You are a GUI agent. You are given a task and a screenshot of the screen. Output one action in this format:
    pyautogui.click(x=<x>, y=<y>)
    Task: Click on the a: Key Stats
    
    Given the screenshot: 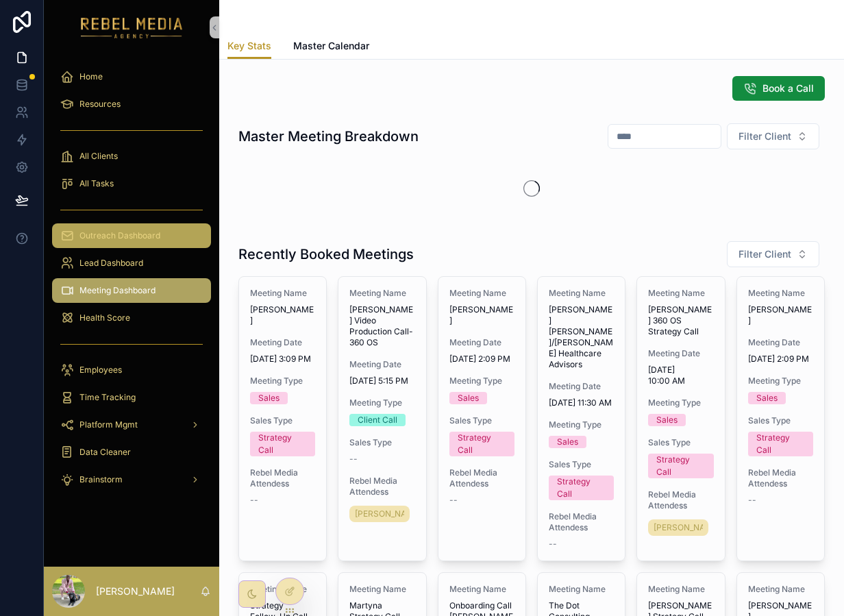 What is the action you would take?
    pyautogui.click(x=249, y=46)
    